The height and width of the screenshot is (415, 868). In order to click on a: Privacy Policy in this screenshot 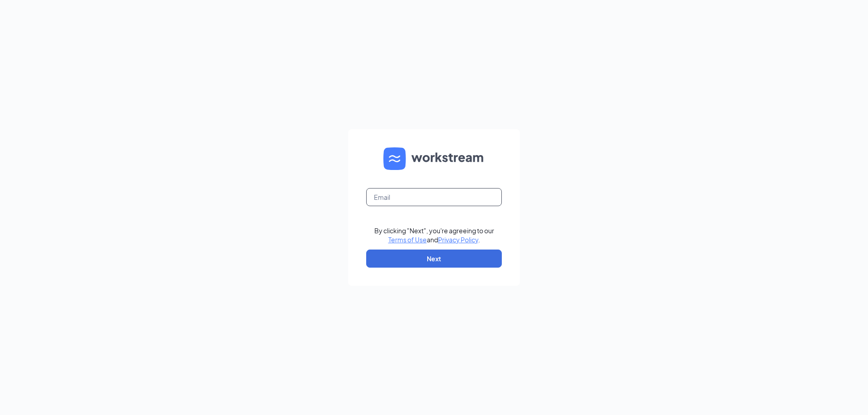, I will do `click(458, 240)`.